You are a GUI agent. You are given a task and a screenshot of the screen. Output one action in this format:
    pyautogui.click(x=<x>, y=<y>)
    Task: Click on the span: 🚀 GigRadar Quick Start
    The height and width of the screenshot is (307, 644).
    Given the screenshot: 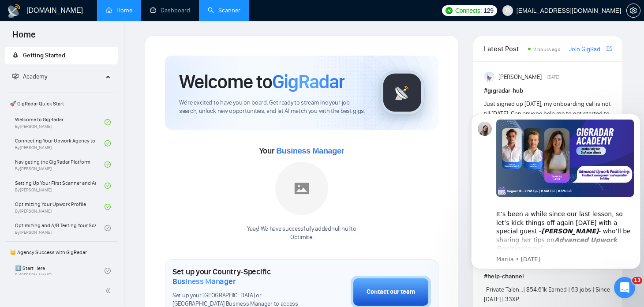 What is the action you would take?
    pyautogui.click(x=62, y=103)
    